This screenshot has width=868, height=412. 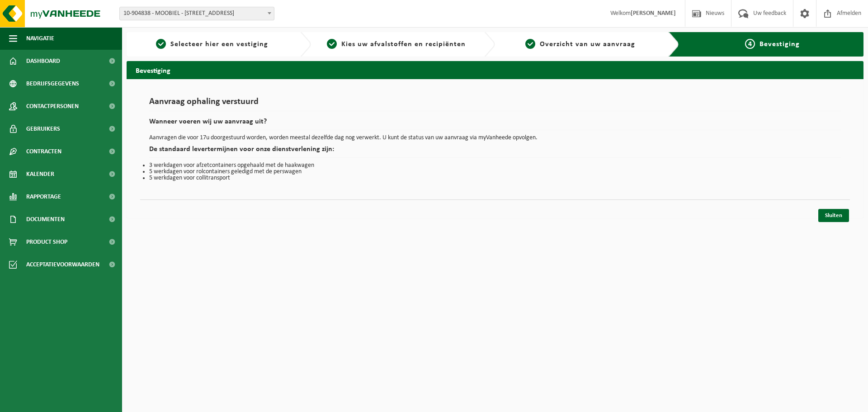 What do you see at coordinates (40, 38) in the screenshot?
I see `span: Navigatie` at bounding box center [40, 38].